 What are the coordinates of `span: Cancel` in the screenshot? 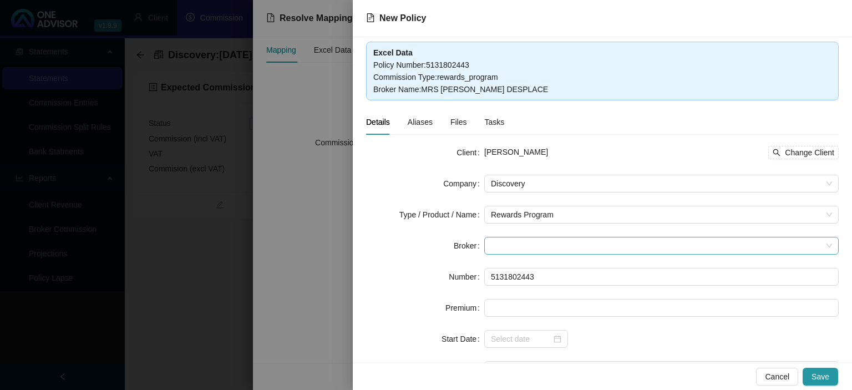 It's located at (777, 376).